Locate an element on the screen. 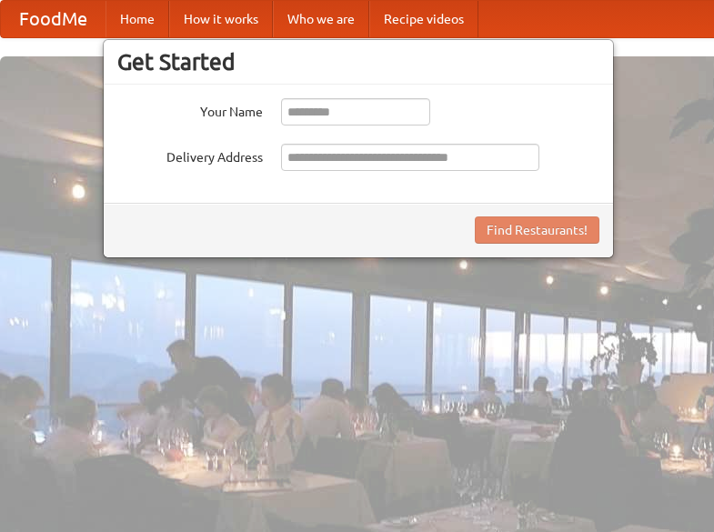 This screenshot has height=532, width=714. a: Home is located at coordinates (137, 19).